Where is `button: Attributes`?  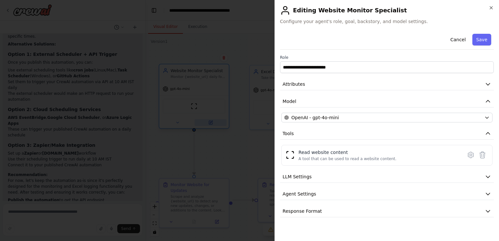
button: Attributes is located at coordinates (387, 84).